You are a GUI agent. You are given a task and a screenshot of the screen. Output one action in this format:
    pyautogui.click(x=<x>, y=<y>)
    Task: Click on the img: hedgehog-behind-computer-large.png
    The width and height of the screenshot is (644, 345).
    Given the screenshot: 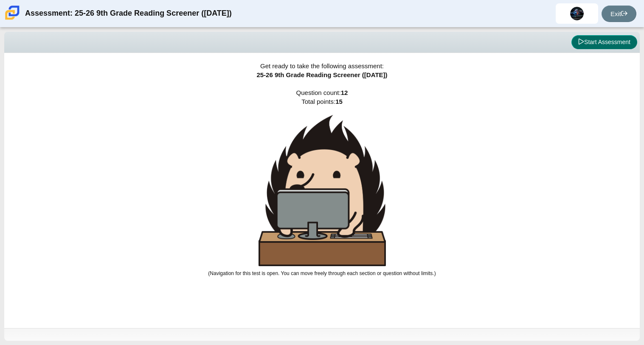 What is the action you would take?
    pyautogui.click(x=322, y=190)
    